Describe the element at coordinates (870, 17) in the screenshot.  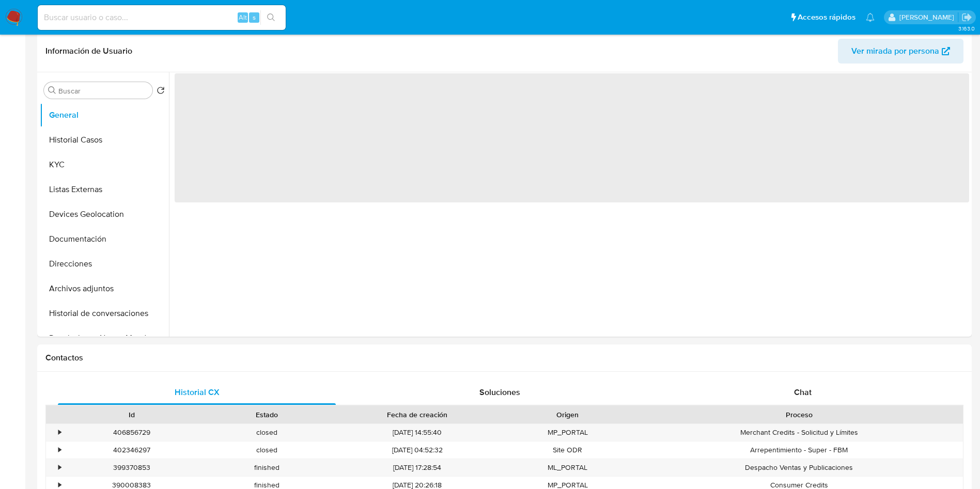
I see `a: Notificaciones` at that location.